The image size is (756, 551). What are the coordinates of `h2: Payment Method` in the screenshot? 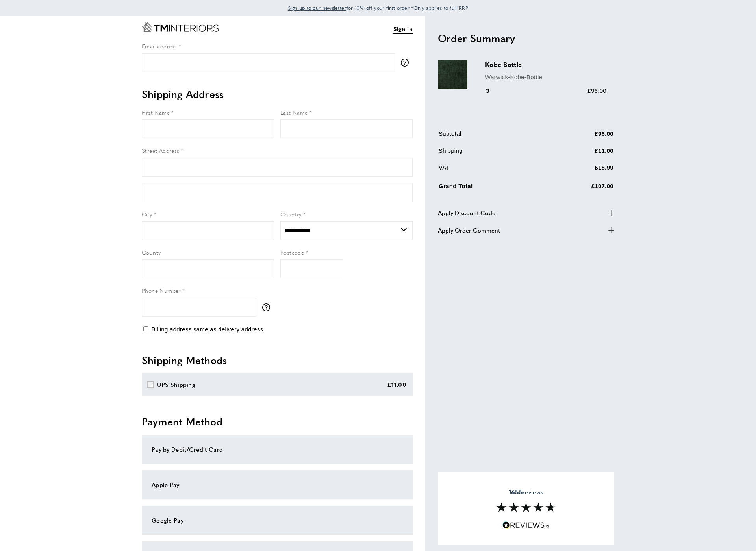 It's located at (277, 421).